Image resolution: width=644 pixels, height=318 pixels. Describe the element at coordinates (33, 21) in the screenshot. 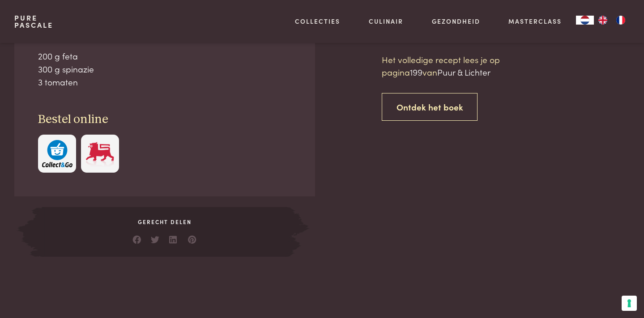

I see `a: PurePascale` at that location.